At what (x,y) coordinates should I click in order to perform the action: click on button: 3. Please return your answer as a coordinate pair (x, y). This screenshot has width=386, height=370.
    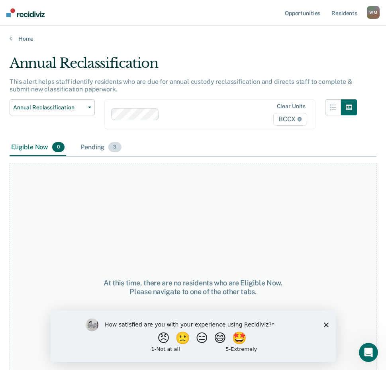
    Looking at the image, I should click on (152, 28).